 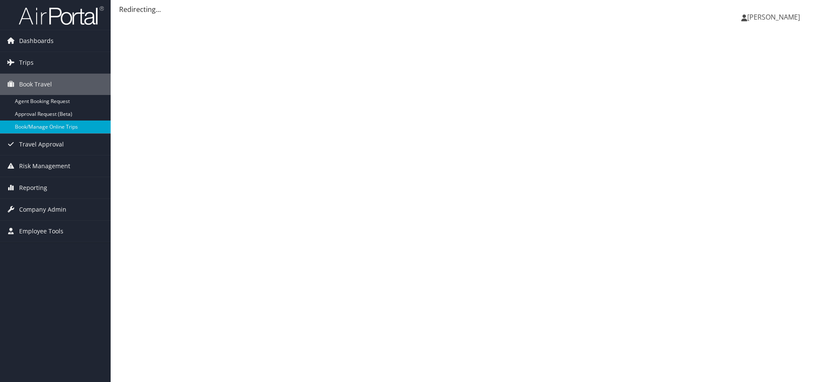 I want to click on span: Book Travel, so click(x=35, y=84).